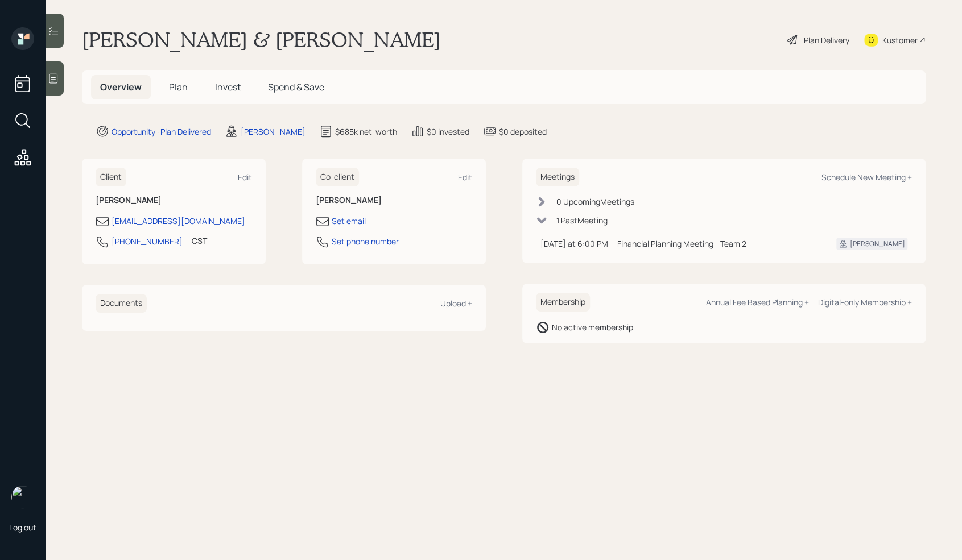 The height and width of the screenshot is (560, 962). Describe the element at coordinates (562, 302) in the screenshot. I see `h6: Membership` at that location.